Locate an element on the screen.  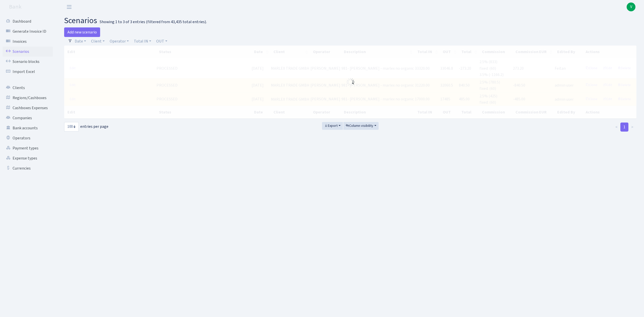
a: Scenario blocks is located at coordinates (28, 62).